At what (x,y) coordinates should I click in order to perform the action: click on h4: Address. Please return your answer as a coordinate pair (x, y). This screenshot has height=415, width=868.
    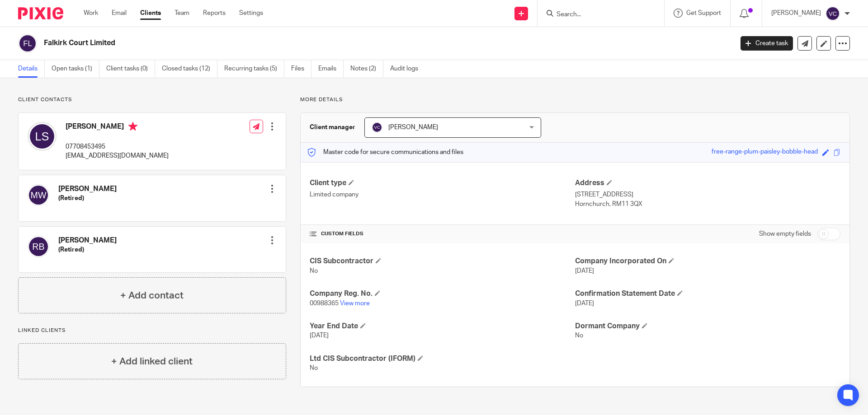
    Looking at the image, I should click on (707, 183).